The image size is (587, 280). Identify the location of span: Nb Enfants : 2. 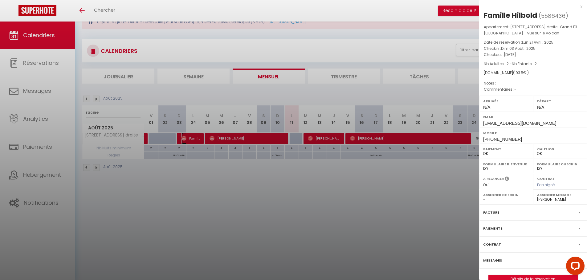
(524, 64).